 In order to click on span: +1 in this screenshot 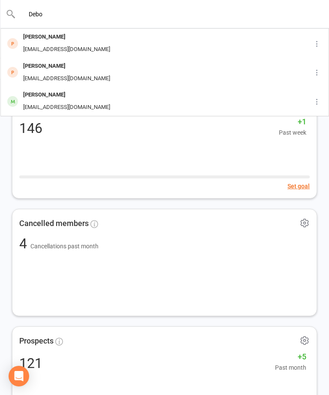, I will do `click(293, 122)`.